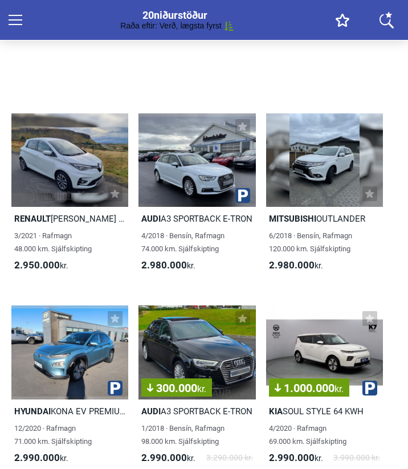 This screenshot has height=469, width=408. Describe the element at coordinates (175, 15) in the screenshot. I see `h1: 20 niðurstöður` at that location.